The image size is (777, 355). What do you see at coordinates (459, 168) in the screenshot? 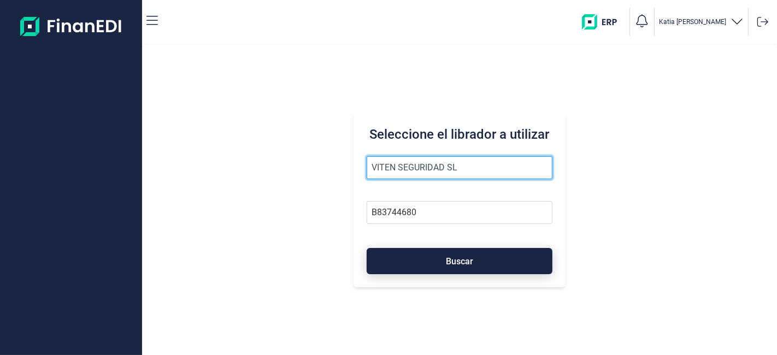
I see `input: Seleccione la razón social` at bounding box center [459, 168].